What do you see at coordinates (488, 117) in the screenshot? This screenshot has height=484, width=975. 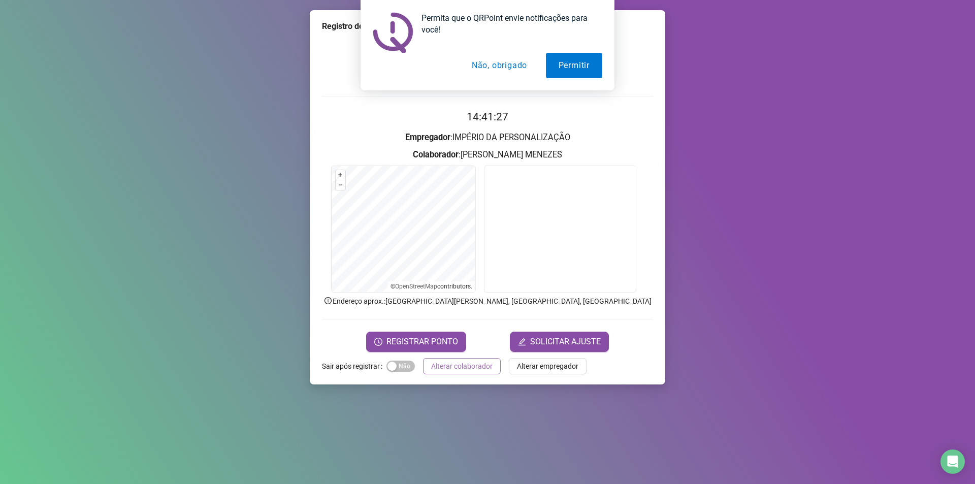 I see `time: 14:41:27` at bounding box center [488, 117].